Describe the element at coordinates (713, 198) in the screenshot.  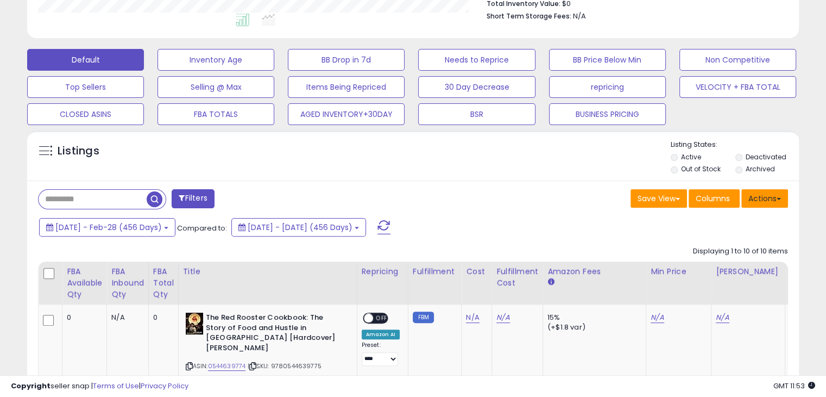
I see `span: Columns` at that location.